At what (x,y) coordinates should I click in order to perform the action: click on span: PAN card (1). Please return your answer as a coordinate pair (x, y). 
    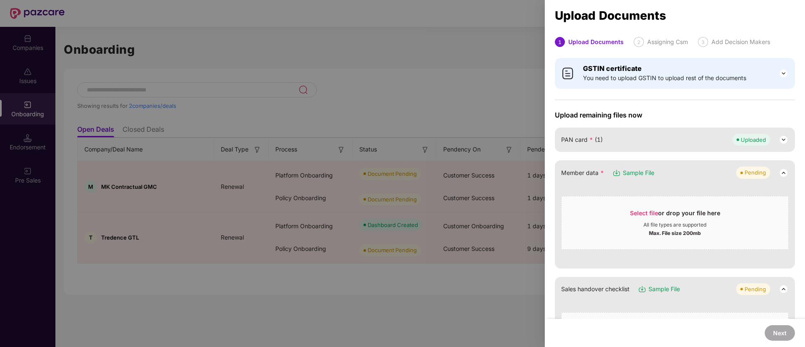
    Looking at the image, I should click on (581, 140).